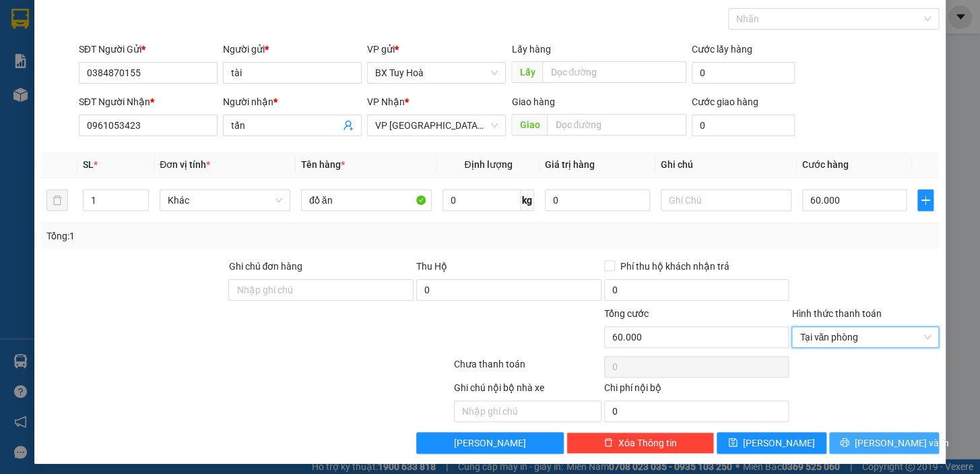 The height and width of the screenshot is (474, 980). I want to click on div: Người nhận, so click(293, 102).